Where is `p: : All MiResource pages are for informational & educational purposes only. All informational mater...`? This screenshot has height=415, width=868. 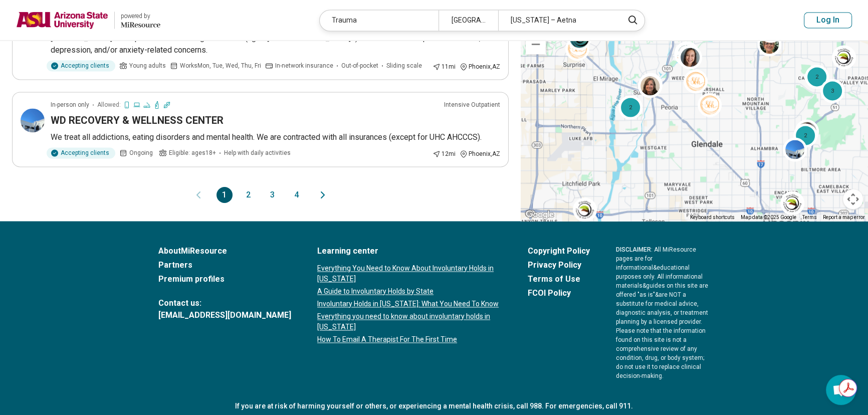 p: : All MiResource pages are for informational & educational purposes only. All informational mater... is located at coordinates (662, 313).